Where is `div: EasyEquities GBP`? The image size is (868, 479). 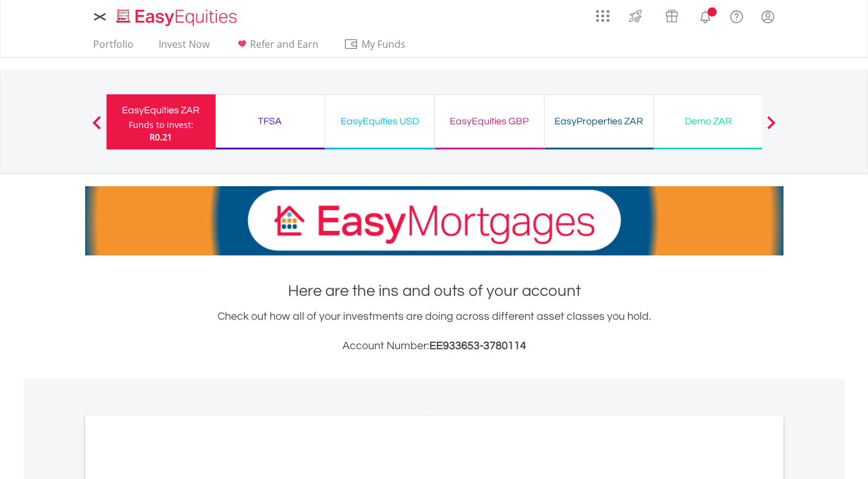
div: EasyEquities GBP is located at coordinates (489, 121).